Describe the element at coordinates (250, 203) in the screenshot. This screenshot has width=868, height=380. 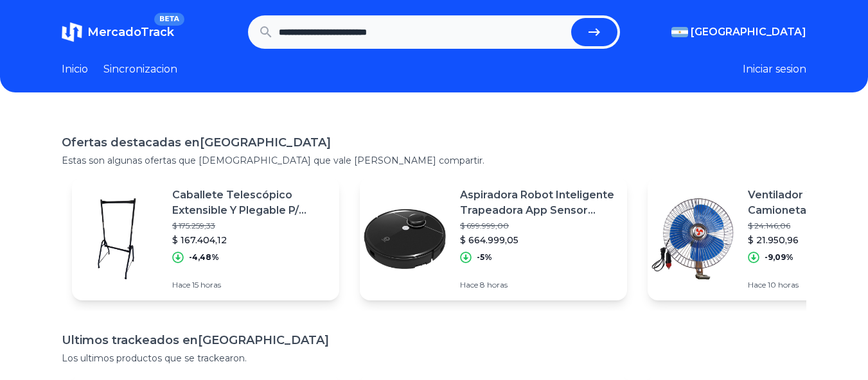
I see `p: Caballete Telescópico Extensible Y Plegable P/ Construcción` at that location.